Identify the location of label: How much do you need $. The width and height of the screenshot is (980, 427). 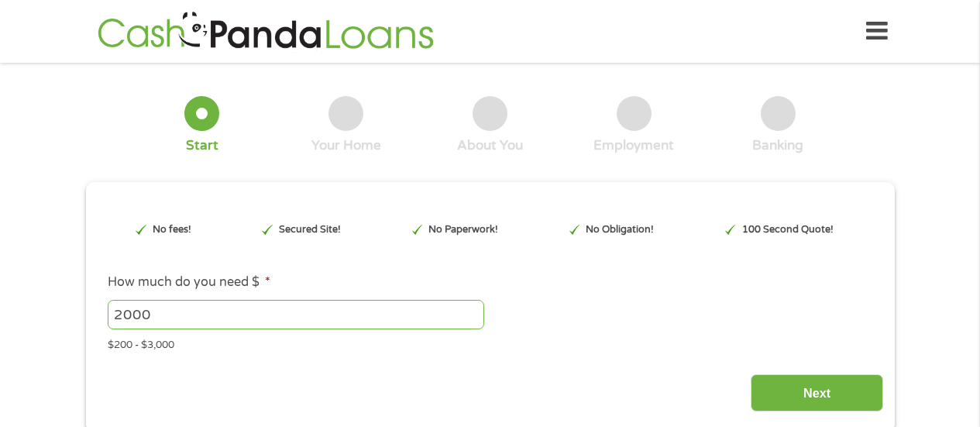
(189, 282).